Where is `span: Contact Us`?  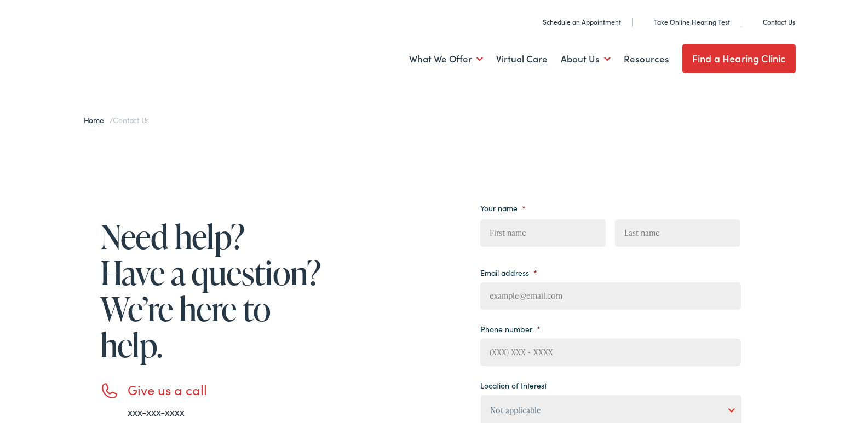 span: Contact Us is located at coordinates (131, 120).